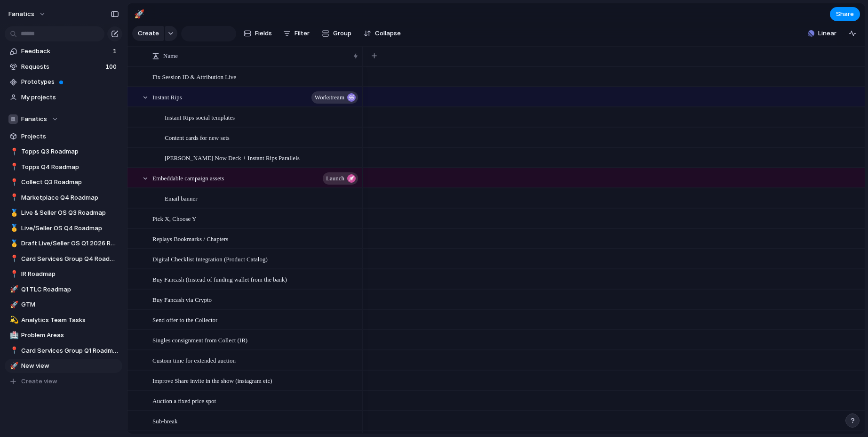 The height and width of the screenshot is (437, 868). I want to click on span: Q1 TLC Roadmap, so click(70, 290).